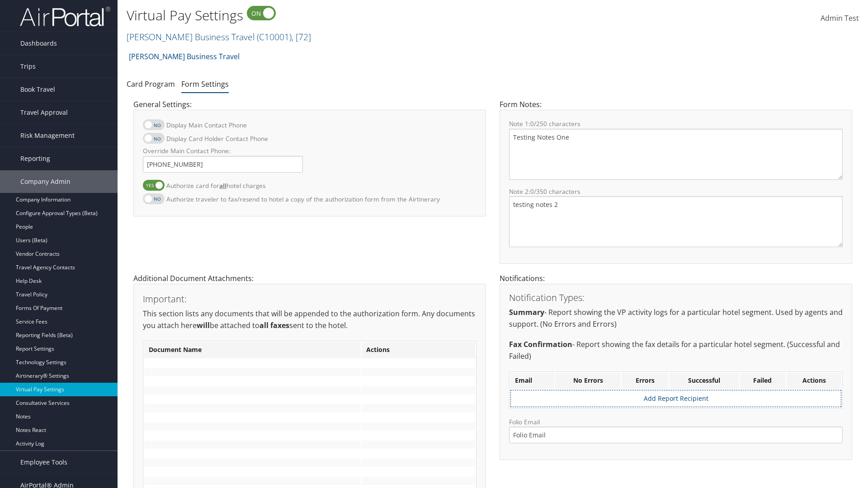 Image resolution: width=868 pixels, height=488 pixels. What do you see at coordinates (676, 398) in the screenshot?
I see `a: Add Report Recipient` at bounding box center [676, 398].